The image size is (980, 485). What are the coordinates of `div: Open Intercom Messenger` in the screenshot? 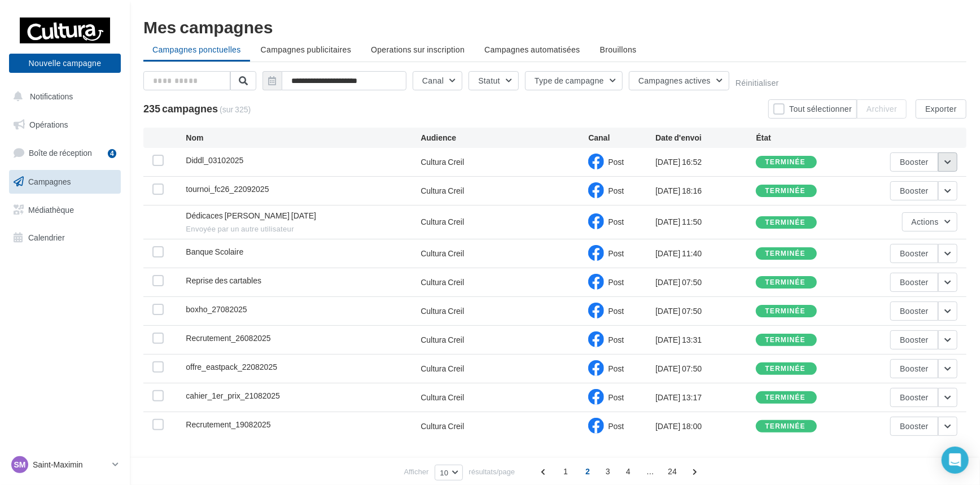 It's located at (955, 460).